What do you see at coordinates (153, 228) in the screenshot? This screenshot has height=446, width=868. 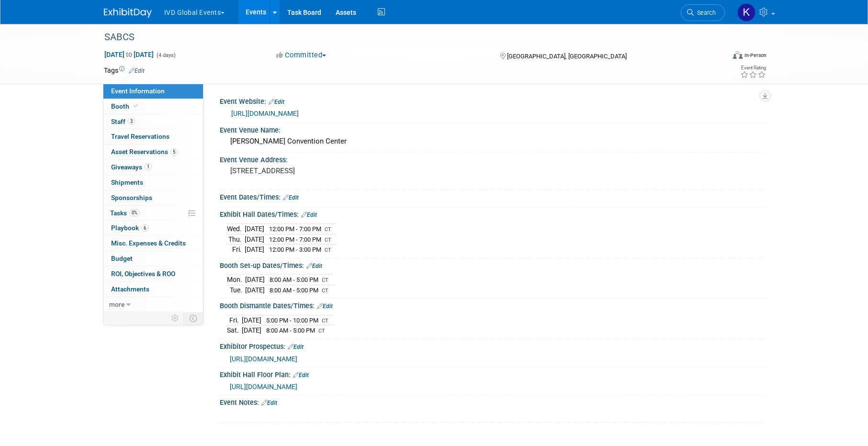 I see `a: Playbook6` at bounding box center [153, 228].